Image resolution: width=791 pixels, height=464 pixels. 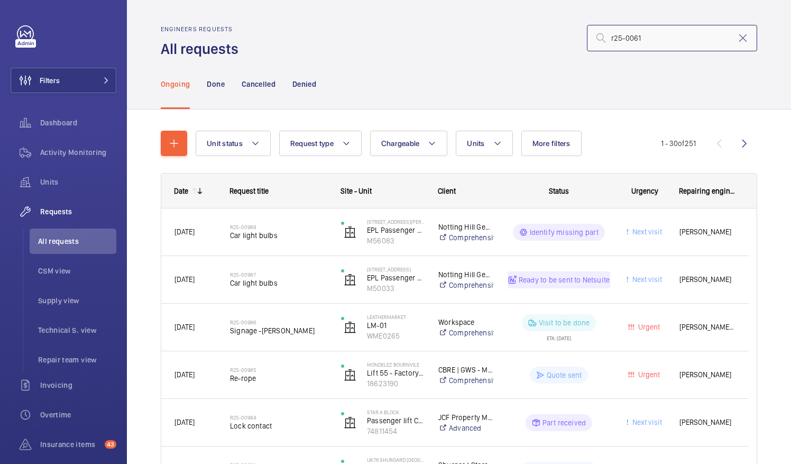 What do you see at coordinates (304, 84) in the screenshot?
I see `p: Denied` at bounding box center [304, 84].